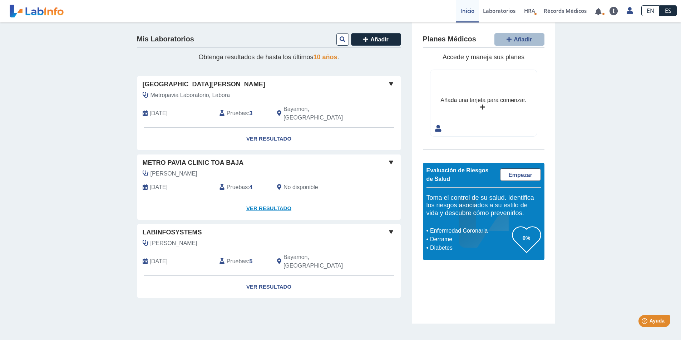 The image size is (681, 340). What do you see at coordinates (483, 100) in the screenshot?
I see `div: Añada una tarjeta para comenzar.` at bounding box center [483, 100].